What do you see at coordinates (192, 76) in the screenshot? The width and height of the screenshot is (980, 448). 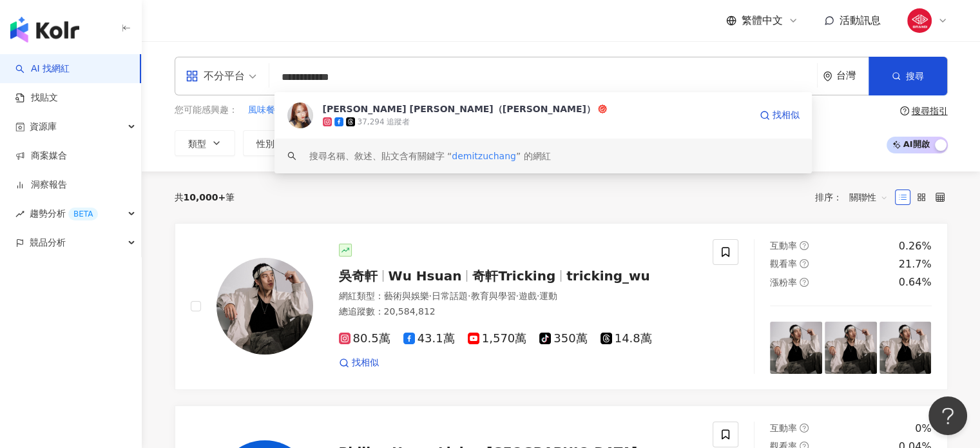 I see `span: appstore` at bounding box center [192, 76].